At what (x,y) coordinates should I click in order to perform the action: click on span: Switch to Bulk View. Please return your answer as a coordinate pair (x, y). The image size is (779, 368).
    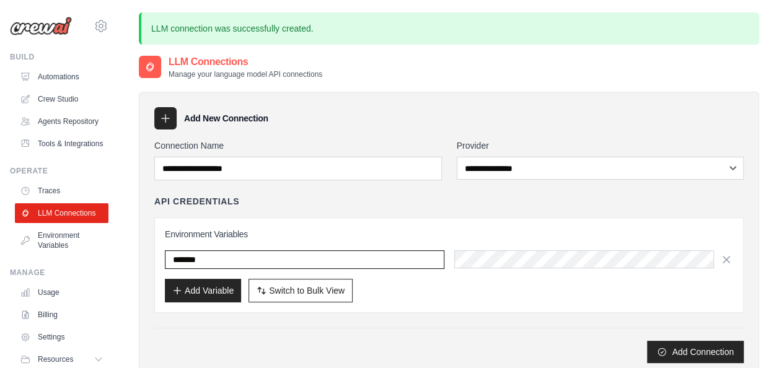
    Looking at the image, I should click on (307, 291).